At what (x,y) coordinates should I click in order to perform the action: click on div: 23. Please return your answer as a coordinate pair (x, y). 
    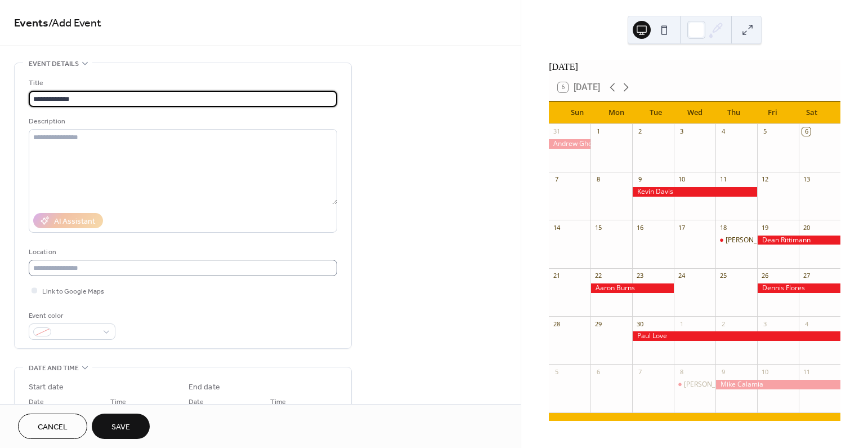
    Looking at the image, I should click on (640, 276).